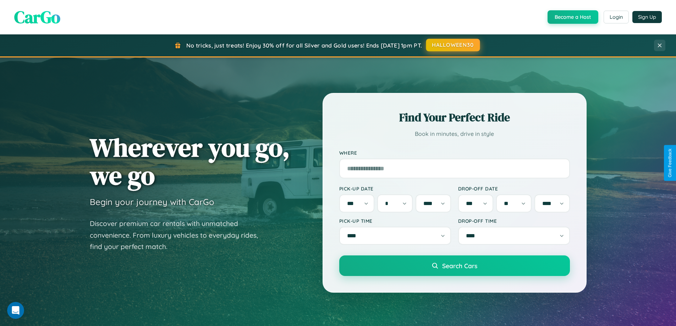 This screenshot has width=676, height=326. Describe the element at coordinates (455, 134) in the screenshot. I see `p: Book in minutes, drive in style` at that location.